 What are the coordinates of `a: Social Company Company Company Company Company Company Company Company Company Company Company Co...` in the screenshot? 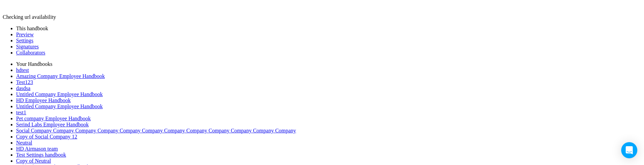 It's located at (156, 131).